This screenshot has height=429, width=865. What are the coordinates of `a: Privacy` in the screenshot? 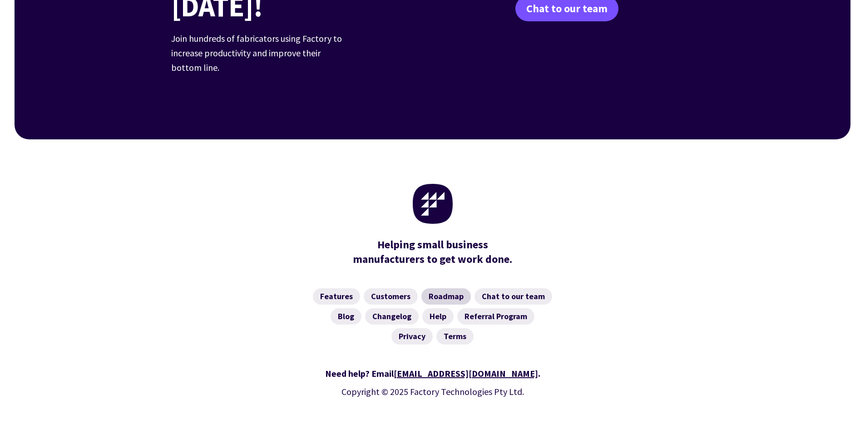 It's located at (412, 337).